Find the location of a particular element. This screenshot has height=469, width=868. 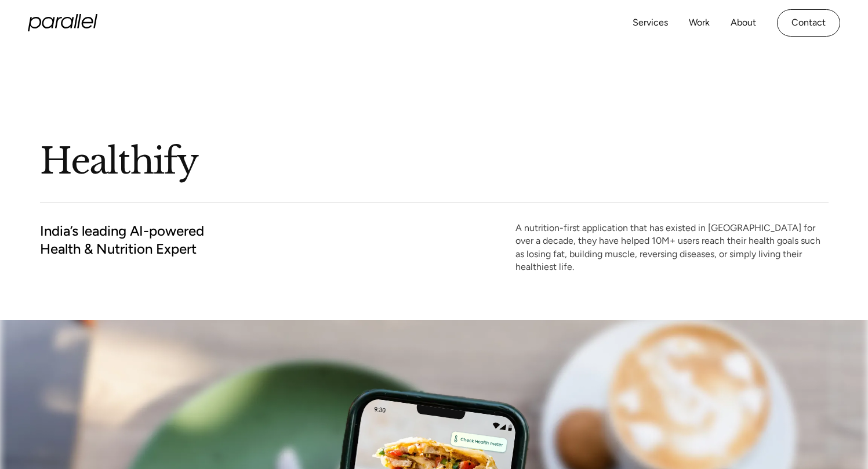

a: home is located at coordinates (63, 22).